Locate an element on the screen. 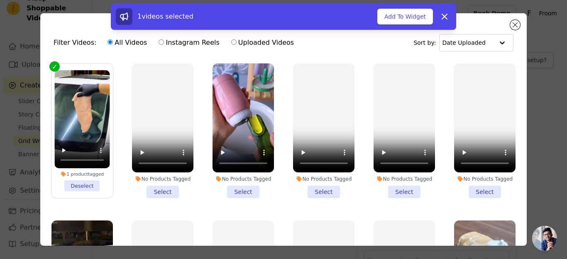 This screenshot has width=567, height=259. div: Open chat is located at coordinates (545, 239).